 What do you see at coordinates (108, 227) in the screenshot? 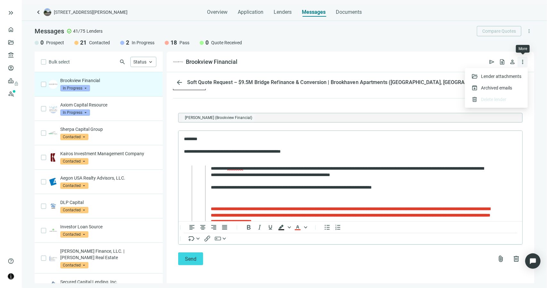
I see `p: Investor Loan Source` at bounding box center [108, 227].